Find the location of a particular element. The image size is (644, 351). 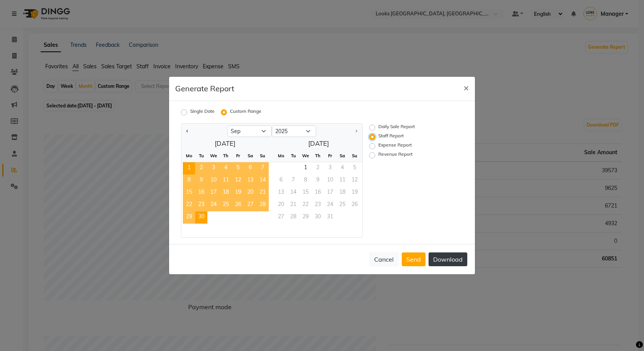

div: Sunday, September 14, 2025 is located at coordinates (263, 180).